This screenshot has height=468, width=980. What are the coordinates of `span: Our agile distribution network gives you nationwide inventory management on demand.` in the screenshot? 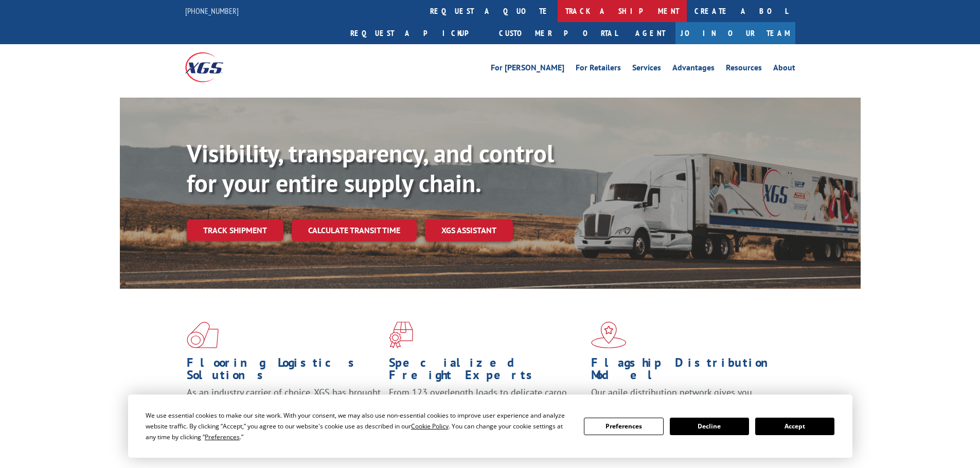 It's located at (685, 398).